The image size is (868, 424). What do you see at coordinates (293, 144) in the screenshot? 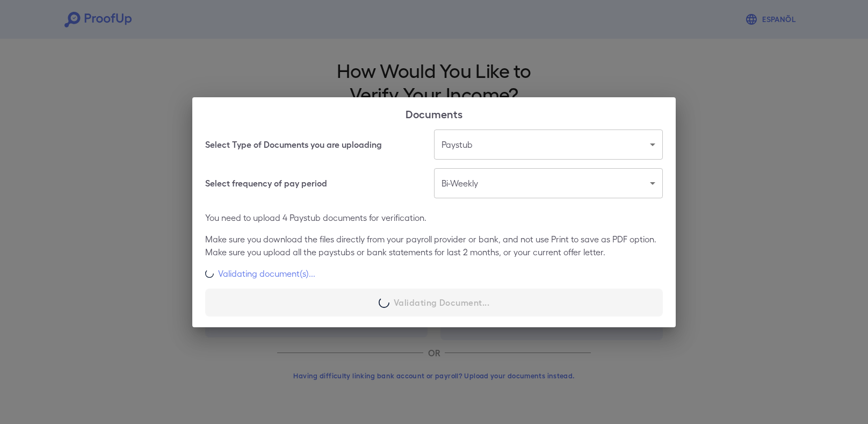
I see `h6: Select Type of Documents you are uploading` at bounding box center [293, 144].